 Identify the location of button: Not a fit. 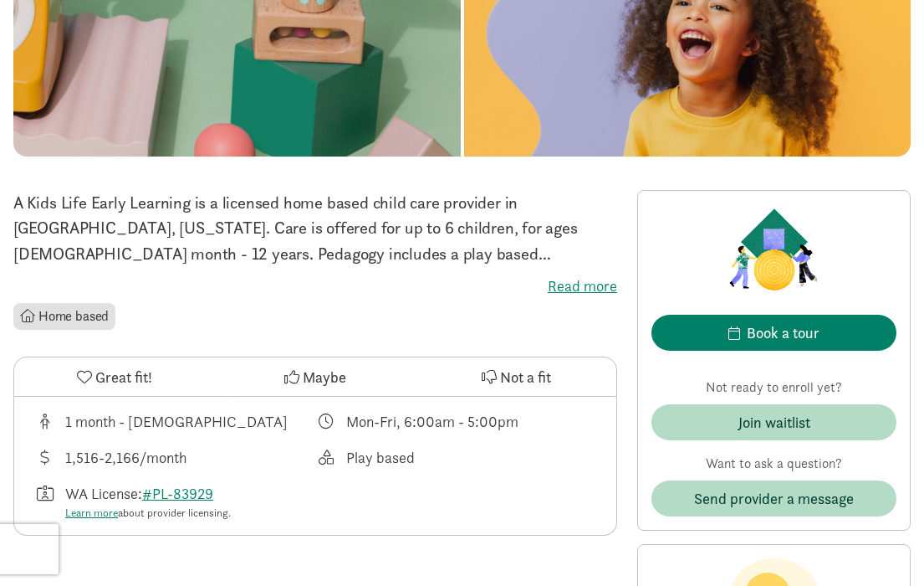
(516, 377).